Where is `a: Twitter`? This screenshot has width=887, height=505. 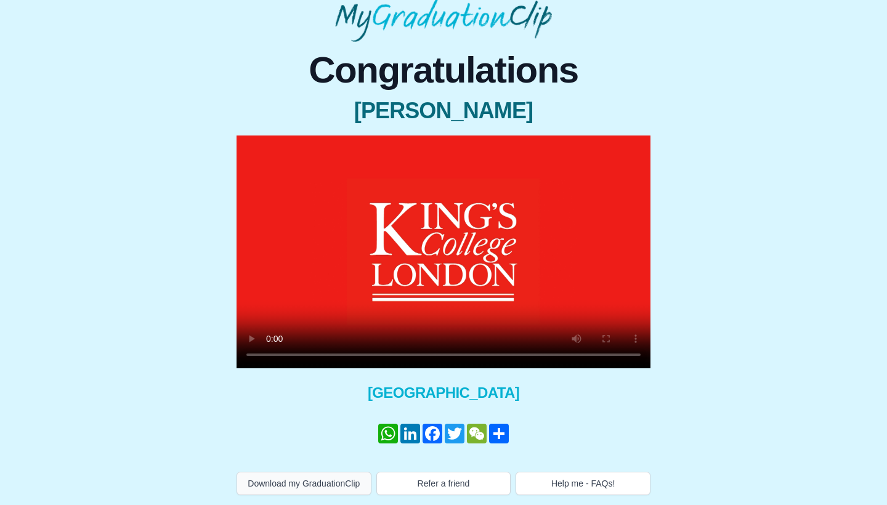 a: Twitter is located at coordinates (454, 433).